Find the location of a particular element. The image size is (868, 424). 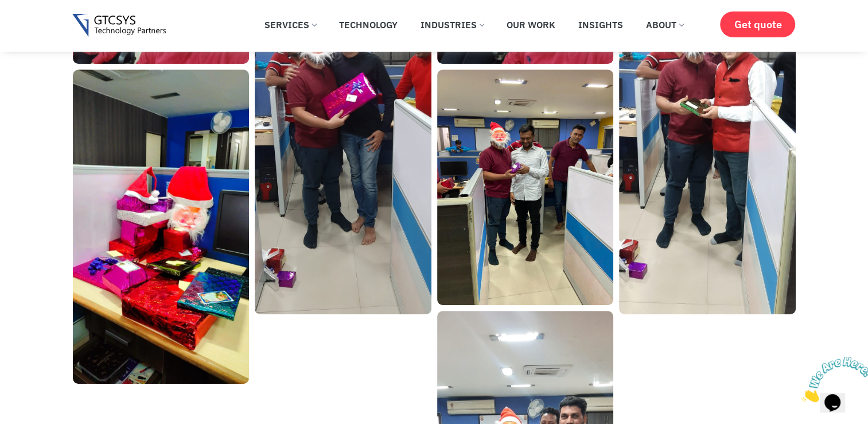

a: Insights is located at coordinates (601, 25).